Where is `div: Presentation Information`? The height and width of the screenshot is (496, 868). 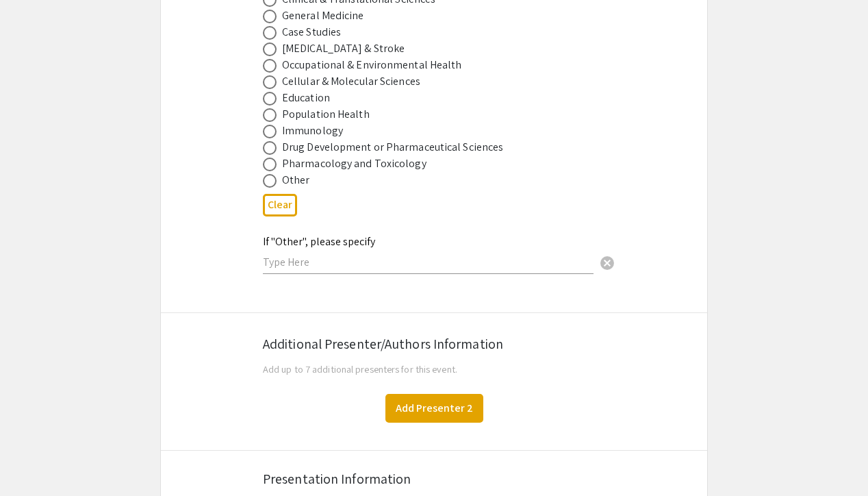
div: Presentation Information is located at coordinates (434, 479).